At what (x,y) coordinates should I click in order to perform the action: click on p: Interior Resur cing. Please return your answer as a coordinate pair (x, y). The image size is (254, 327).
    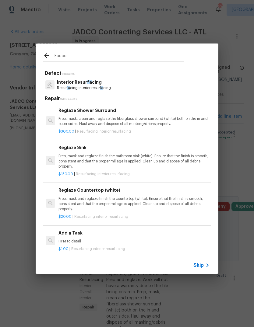
    Looking at the image, I should click on (84, 82).